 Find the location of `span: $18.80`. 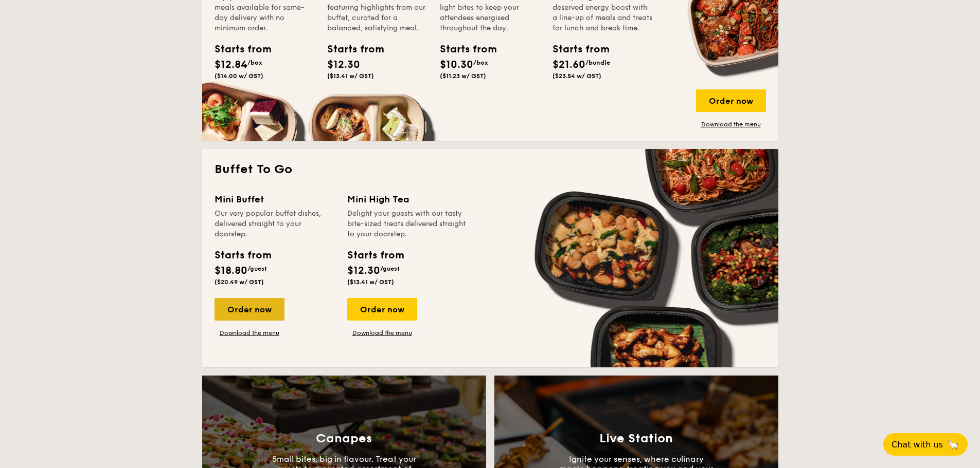

span: $18.80 is located at coordinates (231, 271).